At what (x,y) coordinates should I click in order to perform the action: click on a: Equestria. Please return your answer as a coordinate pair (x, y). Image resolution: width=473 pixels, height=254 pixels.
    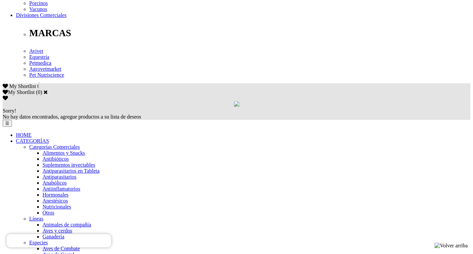
    Looking at the image, I should click on (39, 57).